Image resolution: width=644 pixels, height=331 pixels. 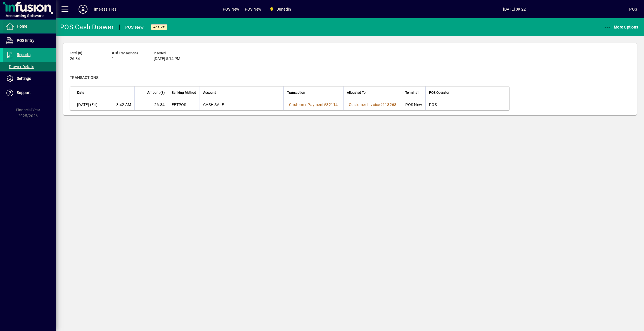 I want to click on span: Account, so click(x=209, y=93).